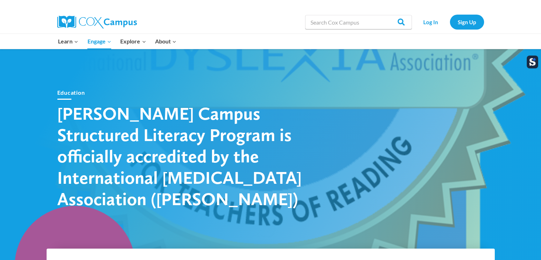  I want to click on span: About, so click(166, 41).